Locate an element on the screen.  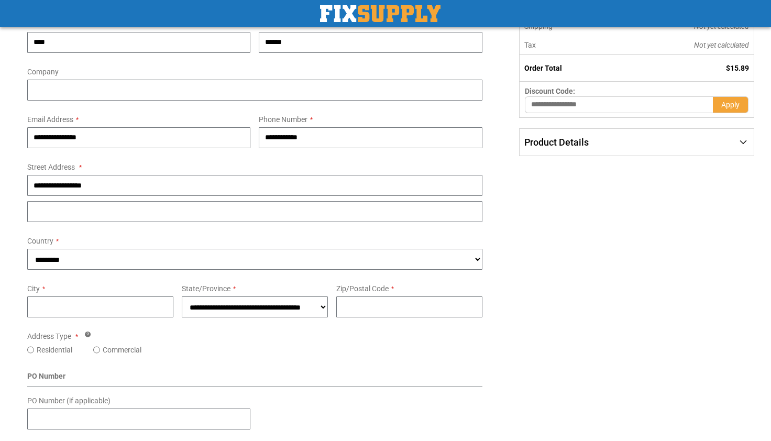
div: PO Number is located at coordinates (255, 379).